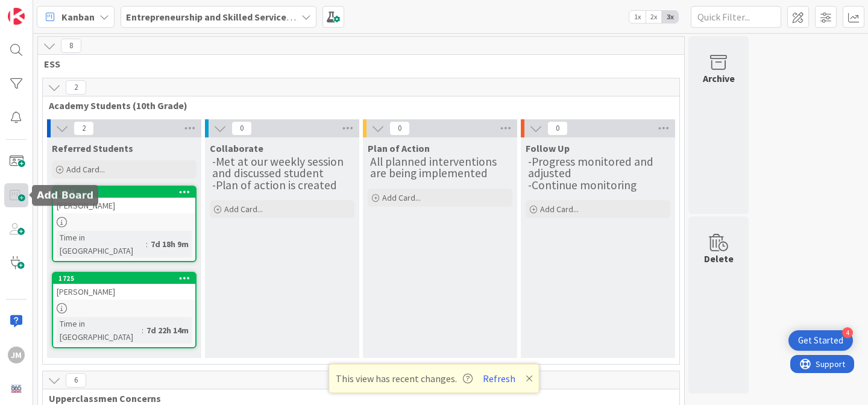 The image size is (868, 405). Describe the element at coordinates (236, 149) in the screenshot. I see `span: Collaborate` at that location.